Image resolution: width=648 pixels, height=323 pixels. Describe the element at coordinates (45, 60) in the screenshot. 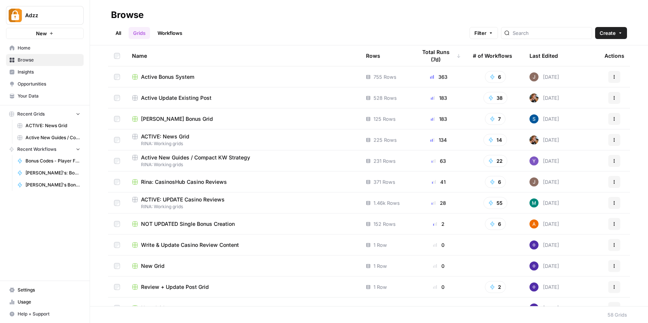

I see `a: Browse` at that location.